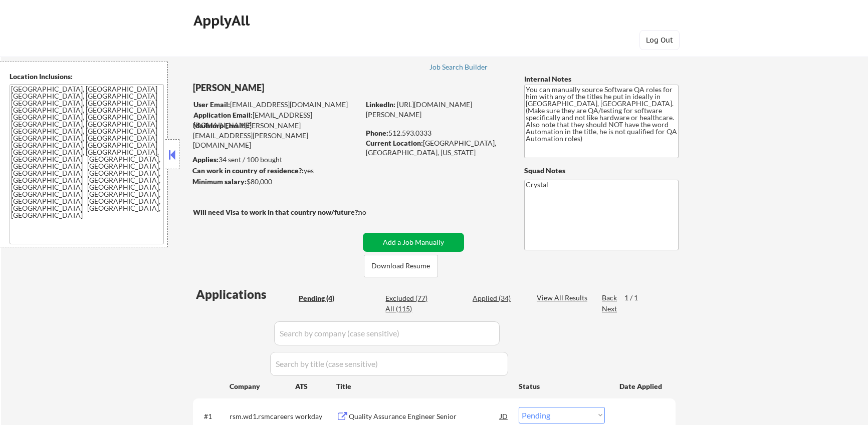 Image resolution: width=868 pixels, height=425 pixels. I want to click on div: yes, so click(274, 171).